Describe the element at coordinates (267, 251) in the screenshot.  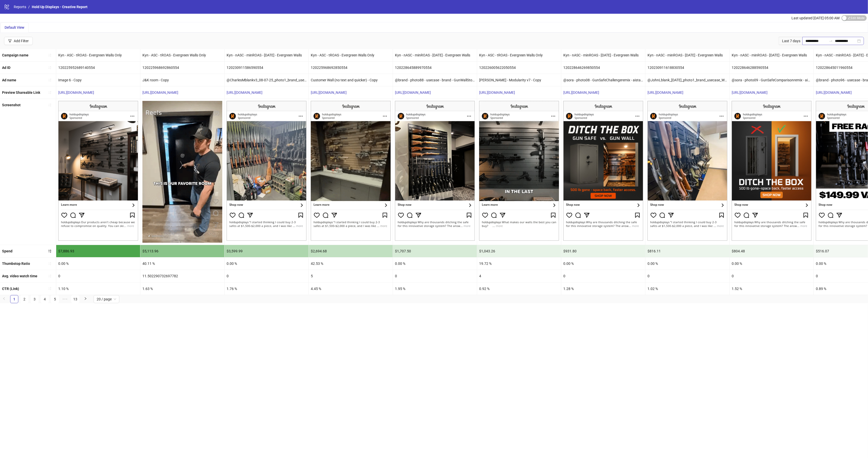
I see `div: $3,599.99` at that location.